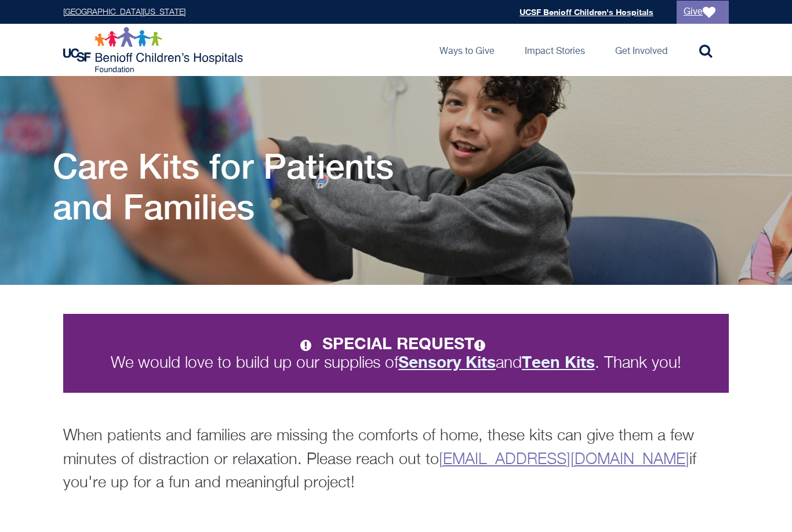 The width and height of the screenshot is (792, 532). I want to click on p: We would love to build up our supplies of and . Thank you!, so click(396, 353).